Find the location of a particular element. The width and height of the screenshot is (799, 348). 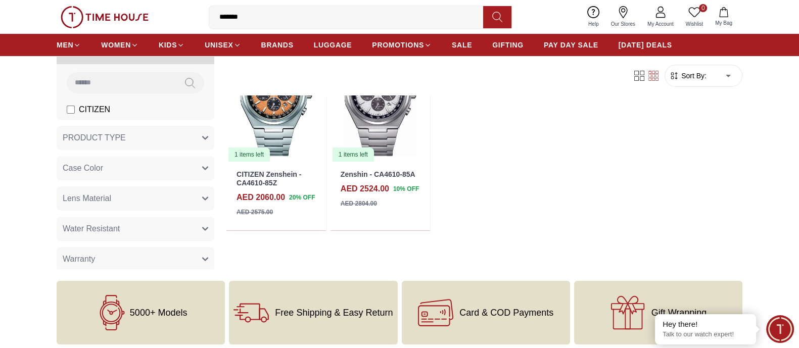

span: BRANDS is located at coordinates (277, 45).